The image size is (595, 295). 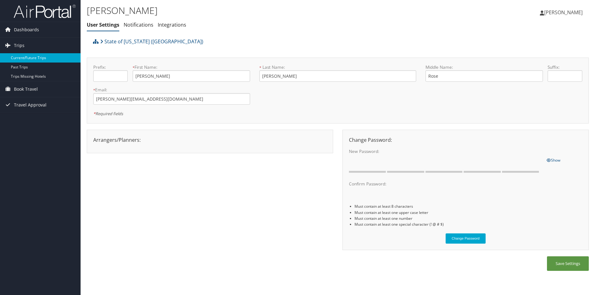 I want to click on span: Show, so click(x=554, y=160).